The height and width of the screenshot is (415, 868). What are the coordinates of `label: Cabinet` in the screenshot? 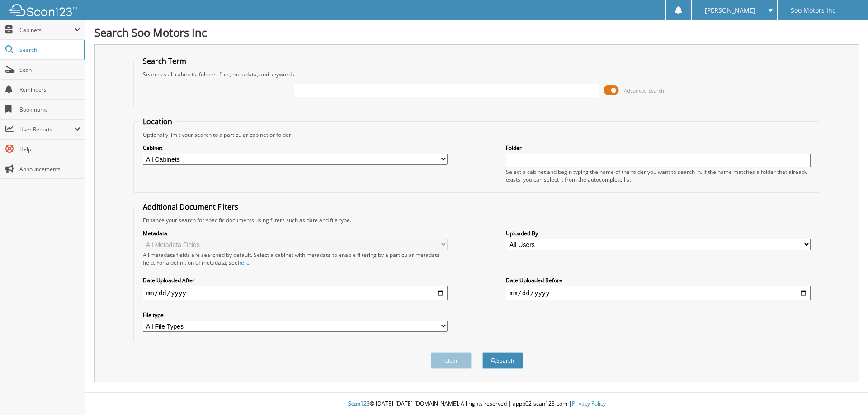 It's located at (296, 148).